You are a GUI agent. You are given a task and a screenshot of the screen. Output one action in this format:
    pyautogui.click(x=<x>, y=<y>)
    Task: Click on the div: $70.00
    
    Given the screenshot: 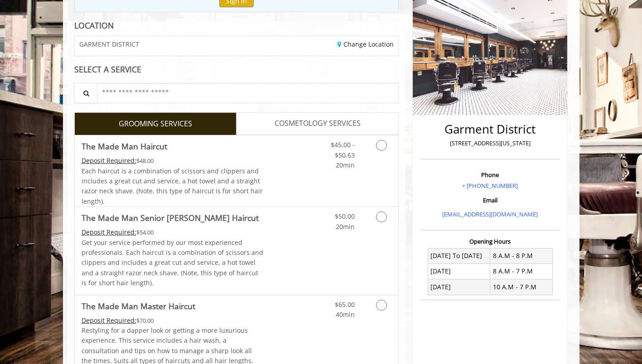 What is the action you would take?
    pyautogui.click(x=173, y=320)
    